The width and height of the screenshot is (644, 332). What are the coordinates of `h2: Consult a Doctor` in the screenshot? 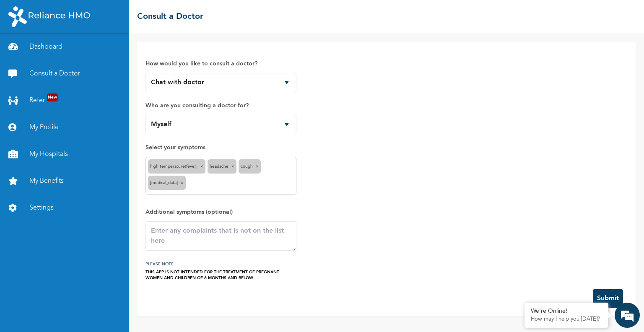 It's located at (170, 17).